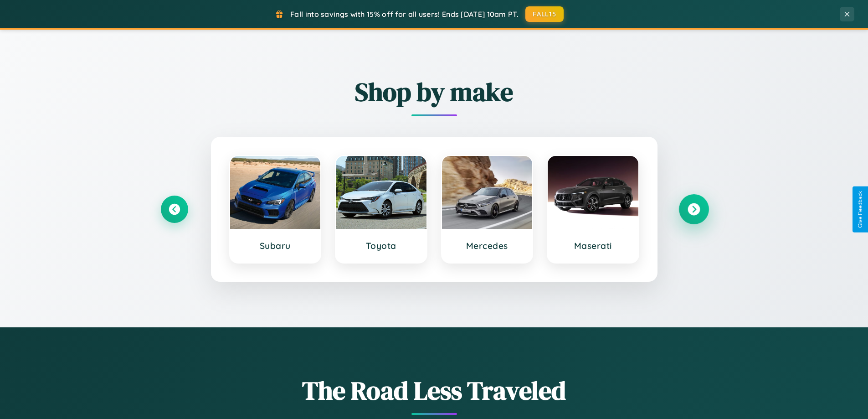 Image resolution: width=868 pixels, height=419 pixels. What do you see at coordinates (276, 246) in the screenshot?
I see `h3: Subaru` at bounding box center [276, 246].